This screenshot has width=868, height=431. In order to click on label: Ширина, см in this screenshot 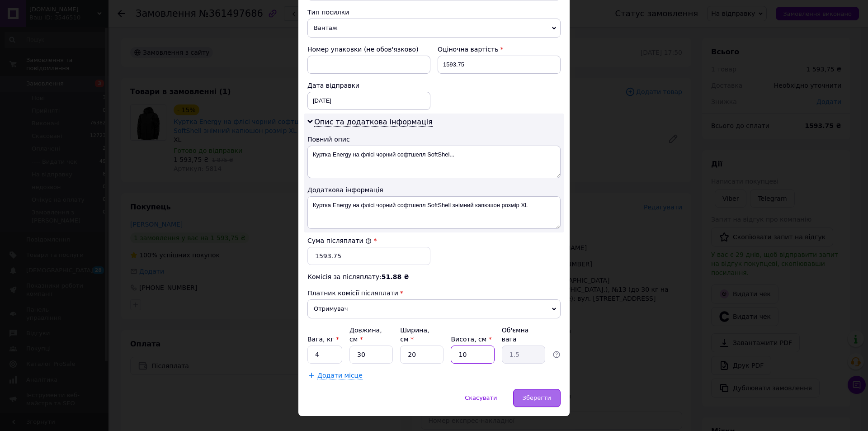, I will do `click(415, 335)`.